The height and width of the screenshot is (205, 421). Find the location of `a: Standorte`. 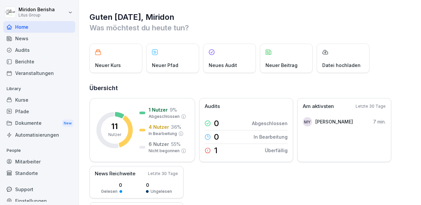

a: Standorte is located at coordinates (39, 173).